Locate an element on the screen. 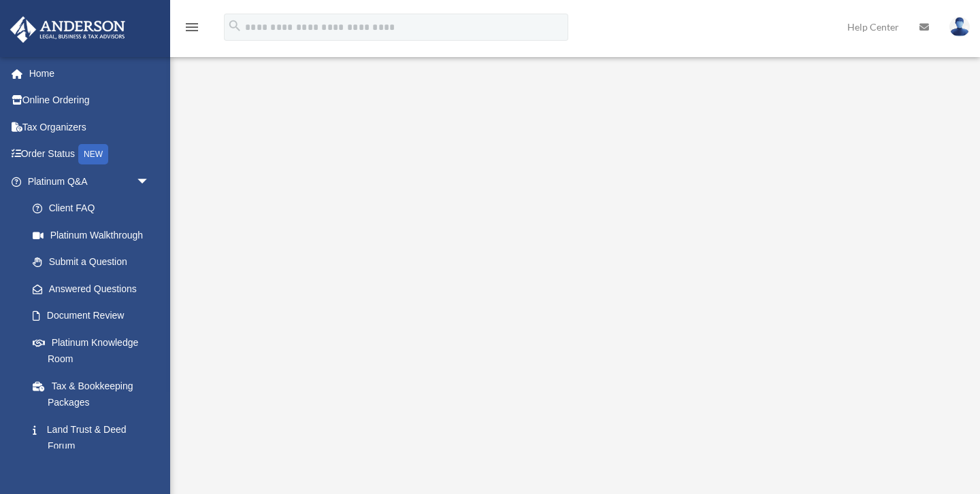 This screenshot has width=980, height=494. a: Document Review is located at coordinates (95, 316).